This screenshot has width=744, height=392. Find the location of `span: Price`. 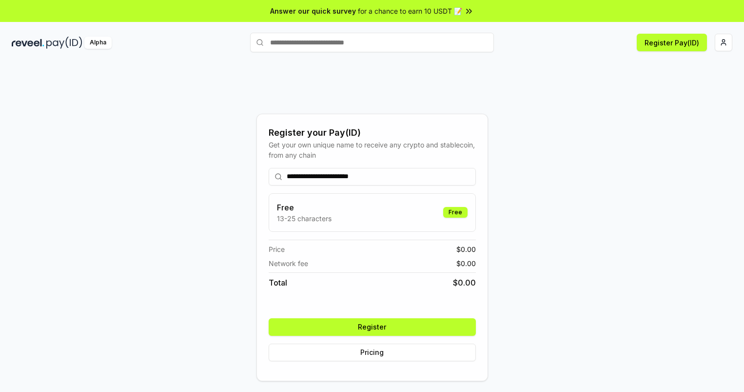

span: Price is located at coordinates (277, 249).